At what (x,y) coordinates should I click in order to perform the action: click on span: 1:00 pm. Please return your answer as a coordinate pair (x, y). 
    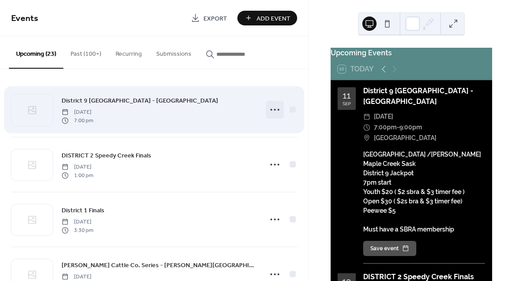
    Looking at the image, I should click on (77, 175).